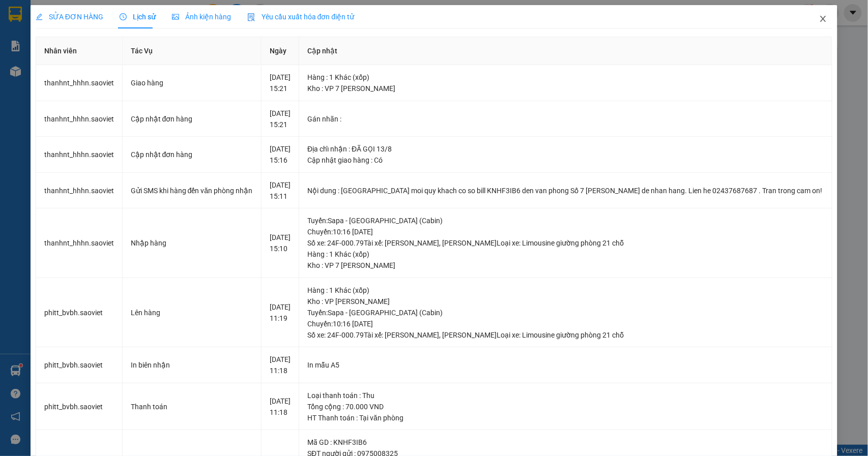 This screenshot has height=456, width=868. Describe the element at coordinates (123, 17) in the screenshot. I see `span: clock-circle` at that location.